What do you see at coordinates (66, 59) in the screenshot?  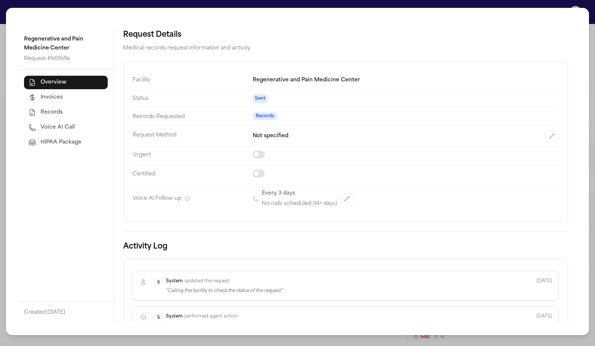 I see `p: Request # b0fb9a` at bounding box center [66, 59].